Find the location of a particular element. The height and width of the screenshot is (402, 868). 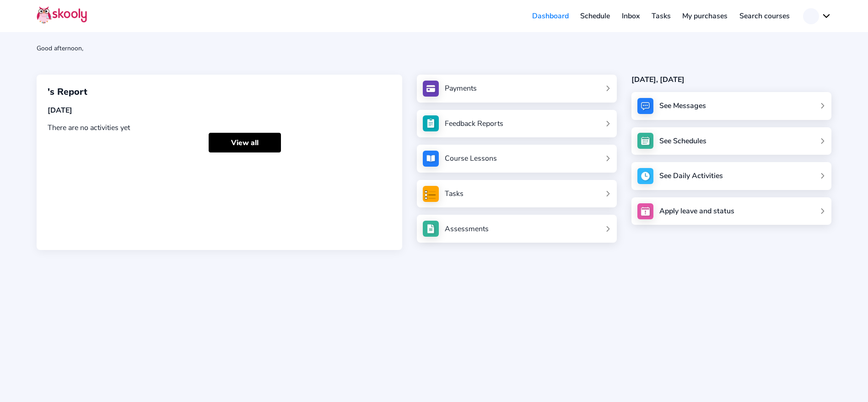

a: Payments is located at coordinates (517, 88).